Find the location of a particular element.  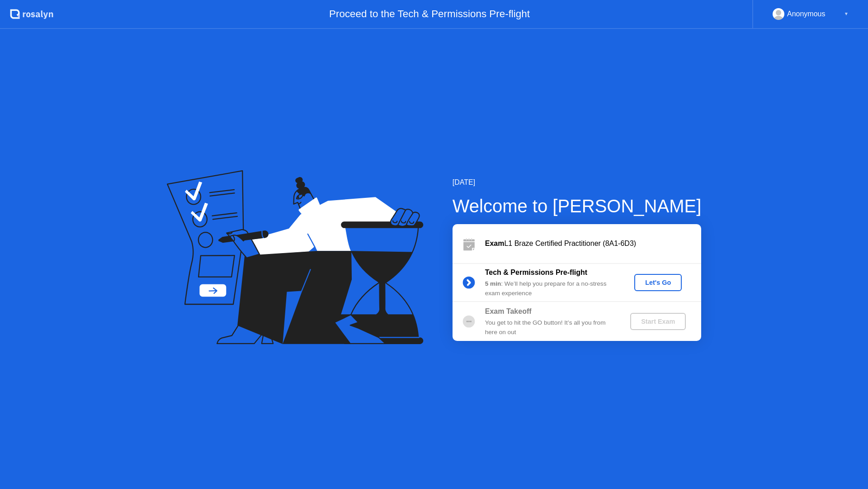

div: : We’ll help you prepare for a no-stress exam experience is located at coordinates (550, 288).